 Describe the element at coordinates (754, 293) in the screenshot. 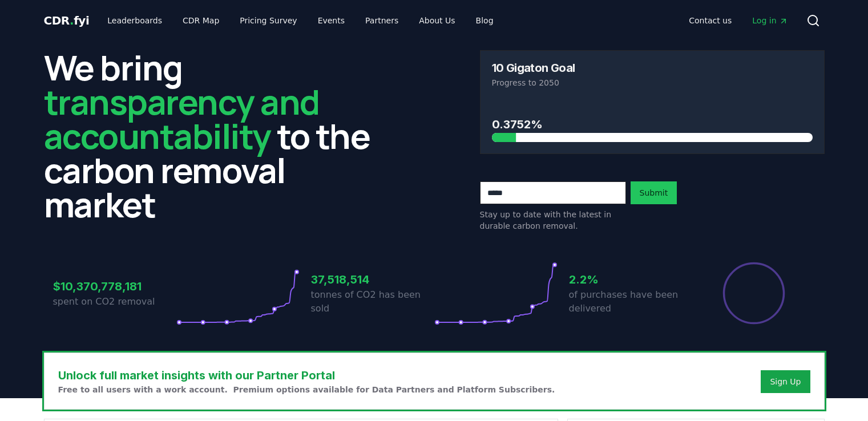

I see `div: Percentage of sales delivered` at that location.